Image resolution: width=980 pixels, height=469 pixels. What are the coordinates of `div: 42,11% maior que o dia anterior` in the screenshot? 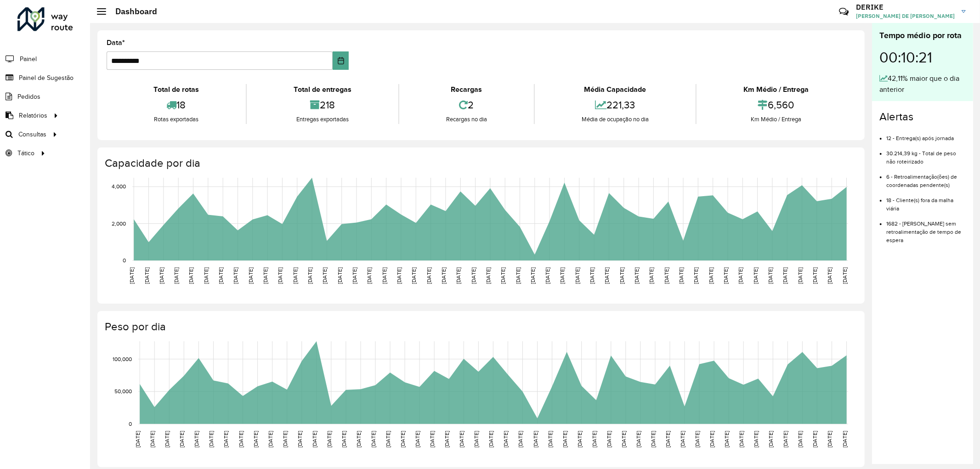 It's located at (923, 84).